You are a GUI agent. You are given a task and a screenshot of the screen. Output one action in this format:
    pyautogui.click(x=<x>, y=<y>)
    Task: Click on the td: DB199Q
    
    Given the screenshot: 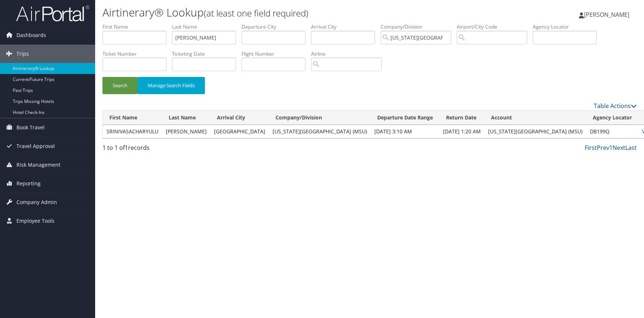 What is the action you would take?
    pyautogui.click(x=612, y=132)
    